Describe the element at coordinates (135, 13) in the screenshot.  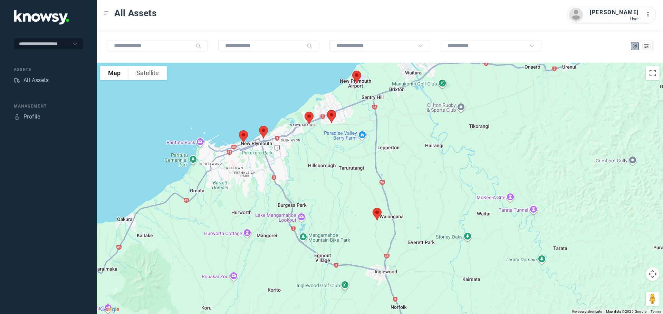
I see `span: All Assets` at that location.